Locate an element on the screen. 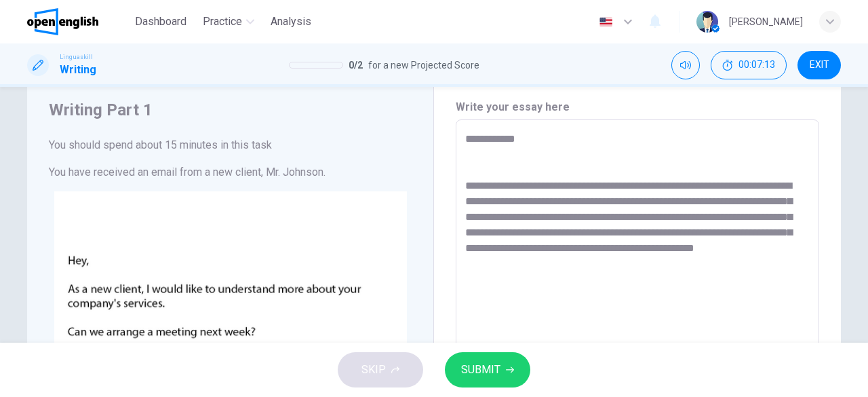 This screenshot has width=868, height=397. span: for a new Projected Score is located at coordinates (424, 65).